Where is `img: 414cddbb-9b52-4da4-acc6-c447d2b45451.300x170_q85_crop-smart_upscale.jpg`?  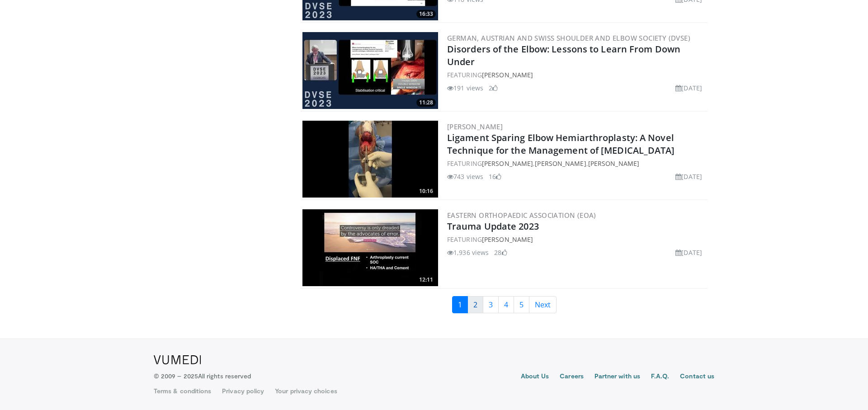
img: 414cddbb-9b52-4da4-acc6-c447d2b45451.300x170_q85_crop-smart_upscale.jpg is located at coordinates (370, 159).